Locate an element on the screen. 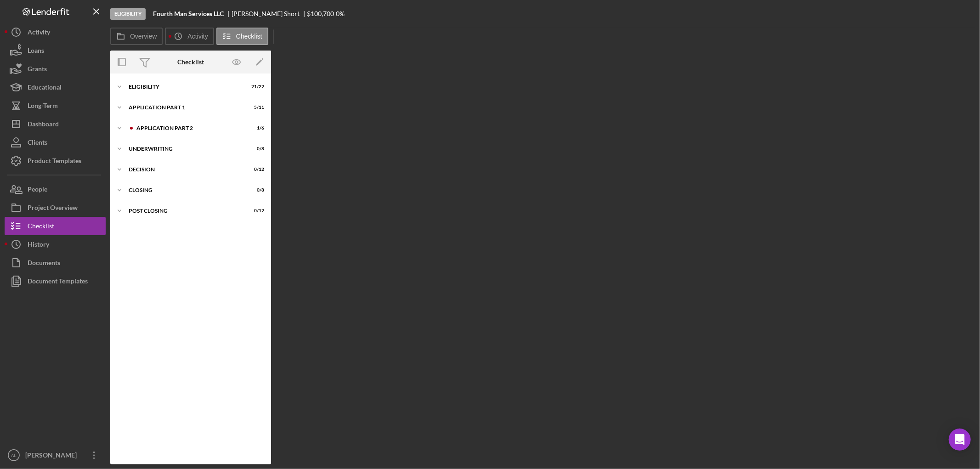 The image size is (980, 469). button: Product Templates is located at coordinates (55, 161).